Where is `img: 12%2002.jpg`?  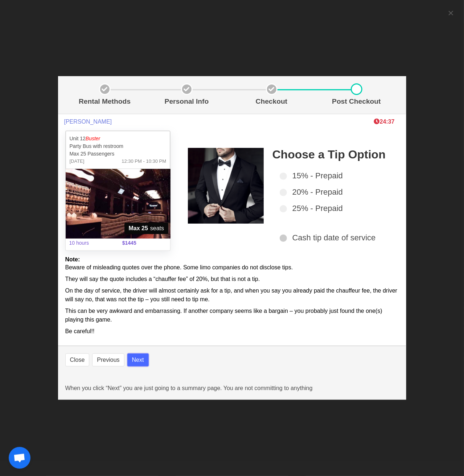 img: 12%2002.jpg is located at coordinates (118, 204).